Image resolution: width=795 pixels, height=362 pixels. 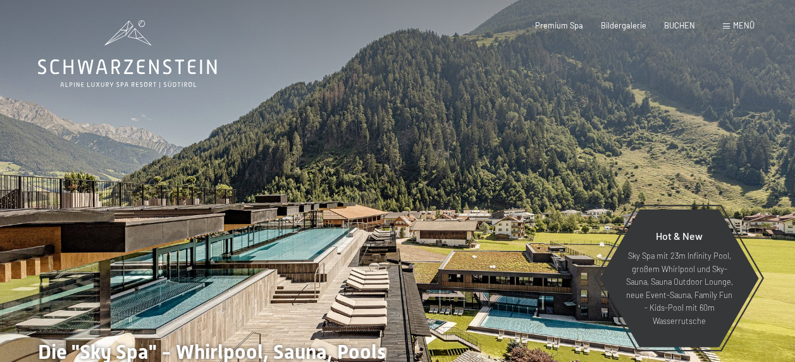 I want to click on span: Hot & New, so click(x=679, y=235).